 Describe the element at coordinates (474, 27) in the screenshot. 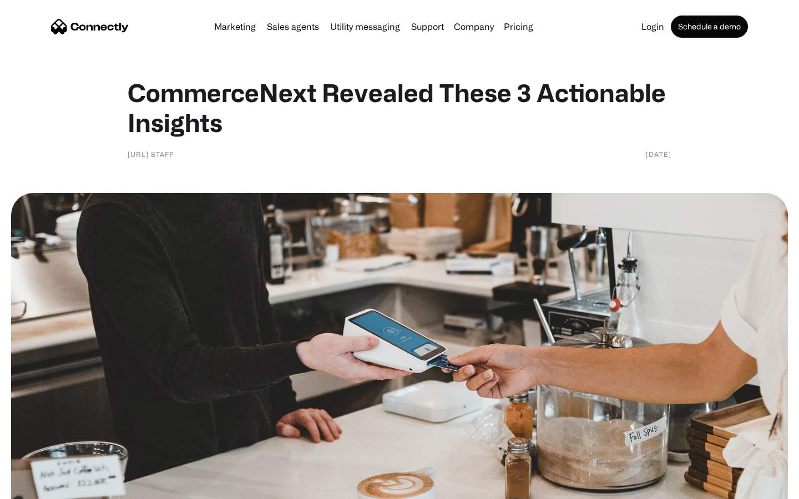

I see `div: Company` at that location.